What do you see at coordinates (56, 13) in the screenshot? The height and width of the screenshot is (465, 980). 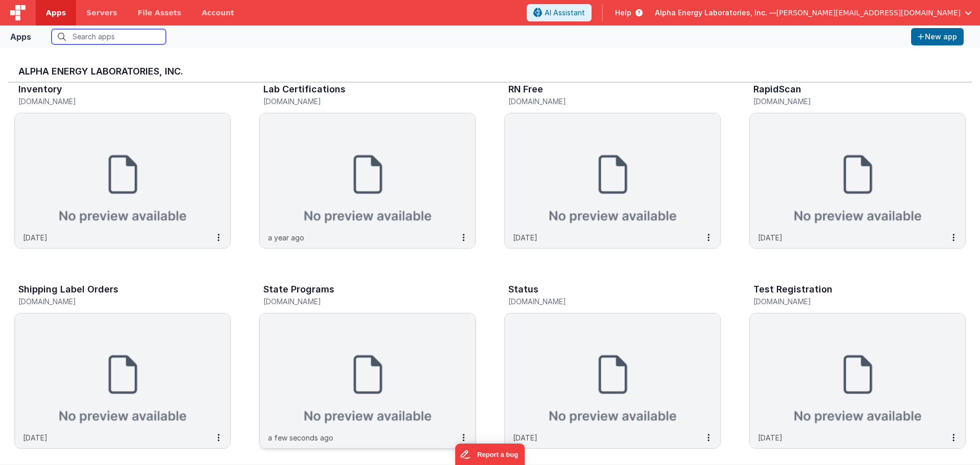 I see `span: Apps` at bounding box center [56, 13].